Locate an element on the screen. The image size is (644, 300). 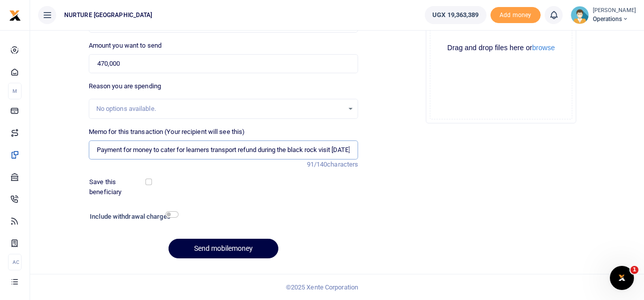
li: Wallet ballance is located at coordinates (455, 15).